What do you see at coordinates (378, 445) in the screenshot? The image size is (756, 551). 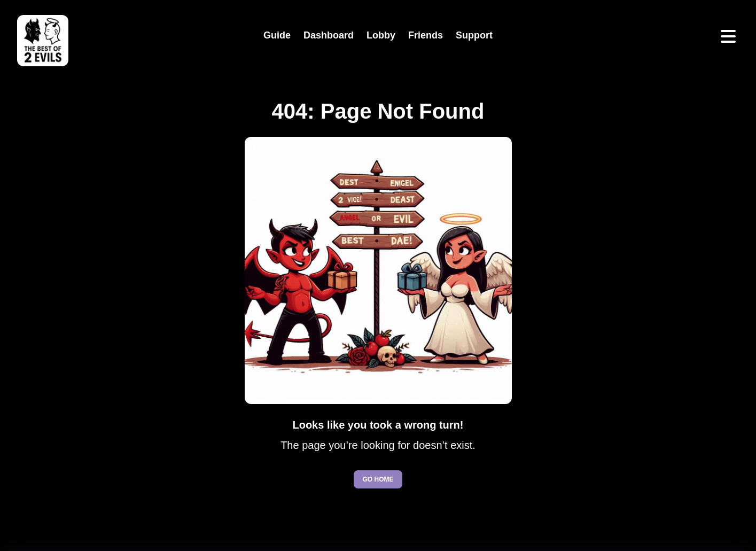 I see `p: The page you’re looking for doesn’t exist.` at bounding box center [378, 445].